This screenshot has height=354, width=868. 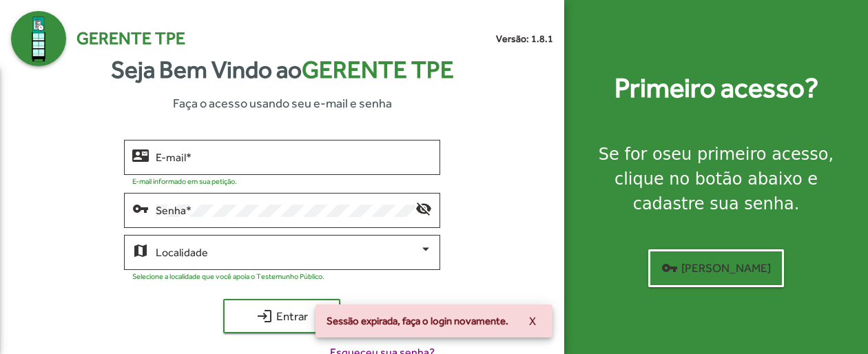 What do you see at coordinates (746, 155) in the screenshot?
I see `strong: seu primeiro acesso` at bounding box center [746, 155].